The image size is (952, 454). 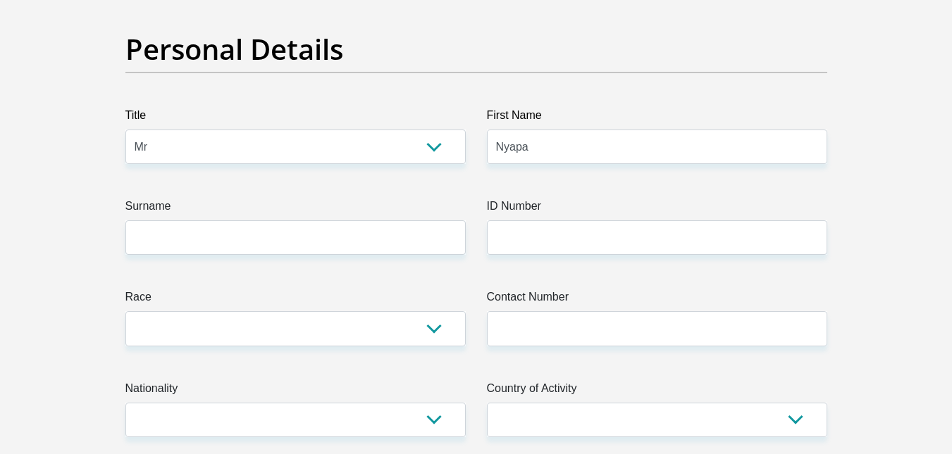 I want to click on label: First Name, so click(x=657, y=118).